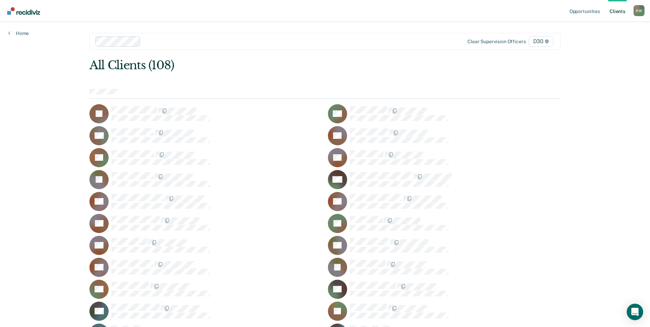 Image resolution: width=650 pixels, height=327 pixels. What do you see at coordinates (639, 11) in the screenshot?
I see `button: Profile dropdown button` at bounding box center [639, 11].